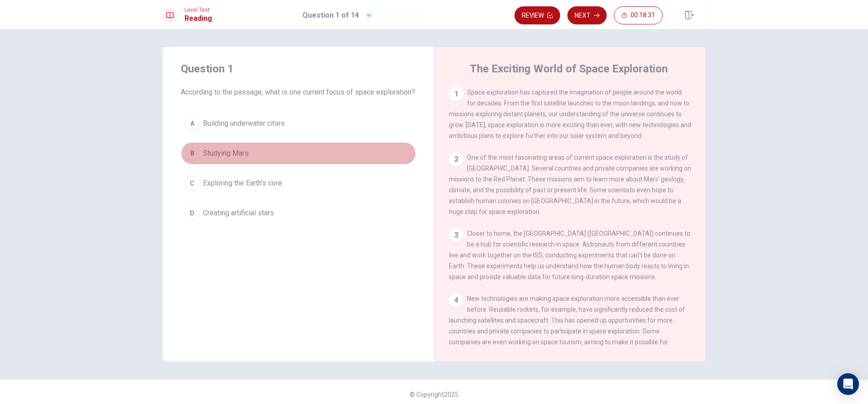  I want to click on span: New technologies are making space exploration more accessible than ever before. Reusable rockets,..., so click(567, 325).